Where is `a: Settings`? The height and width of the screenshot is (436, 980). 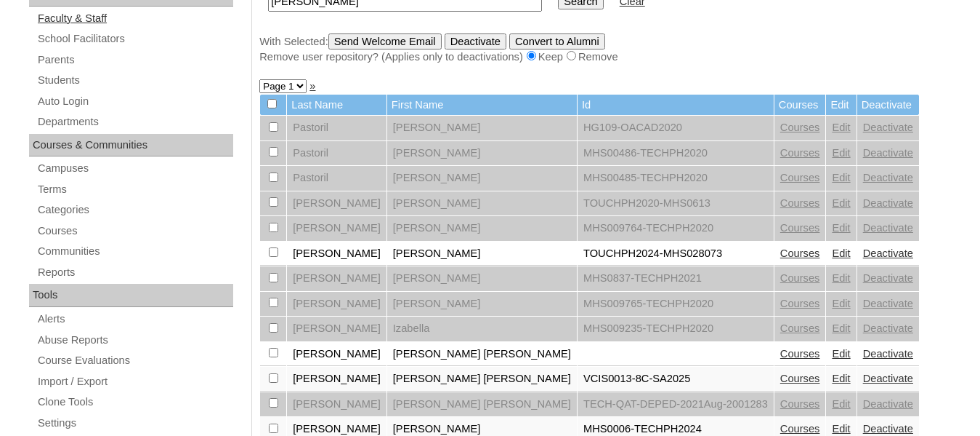 a: Settings is located at coordinates (134, 423).